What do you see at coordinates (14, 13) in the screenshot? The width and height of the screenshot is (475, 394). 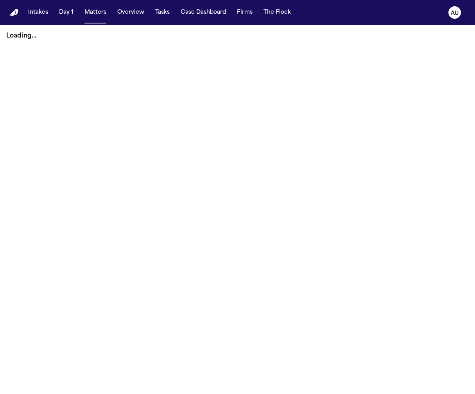 I see `img: Finch Logo` at bounding box center [14, 13].